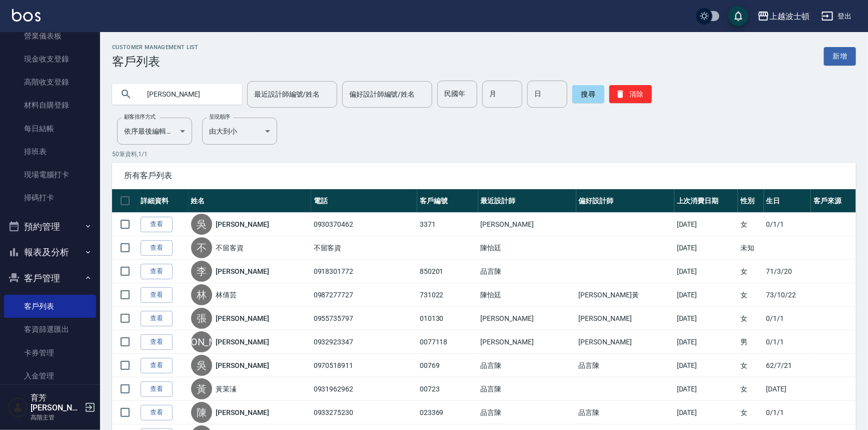 Image resolution: width=868 pixels, height=430 pixels. Describe the element at coordinates (790, 16) in the screenshot. I see `div: 上越波士頓` at that location.